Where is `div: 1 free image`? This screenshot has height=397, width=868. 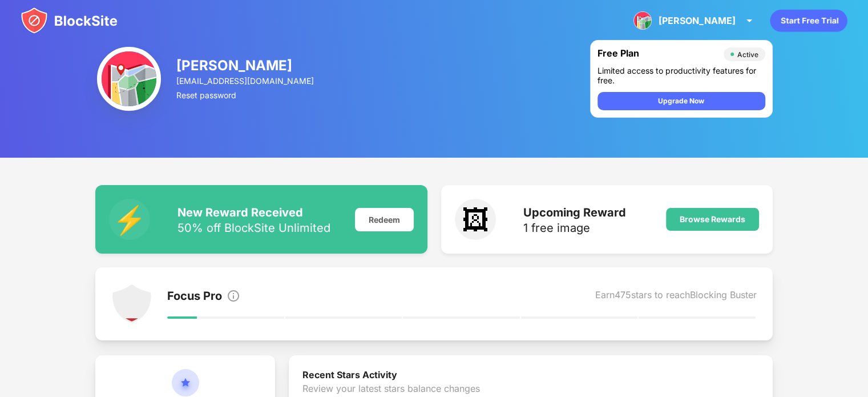 div: 1 free image is located at coordinates (574, 228).